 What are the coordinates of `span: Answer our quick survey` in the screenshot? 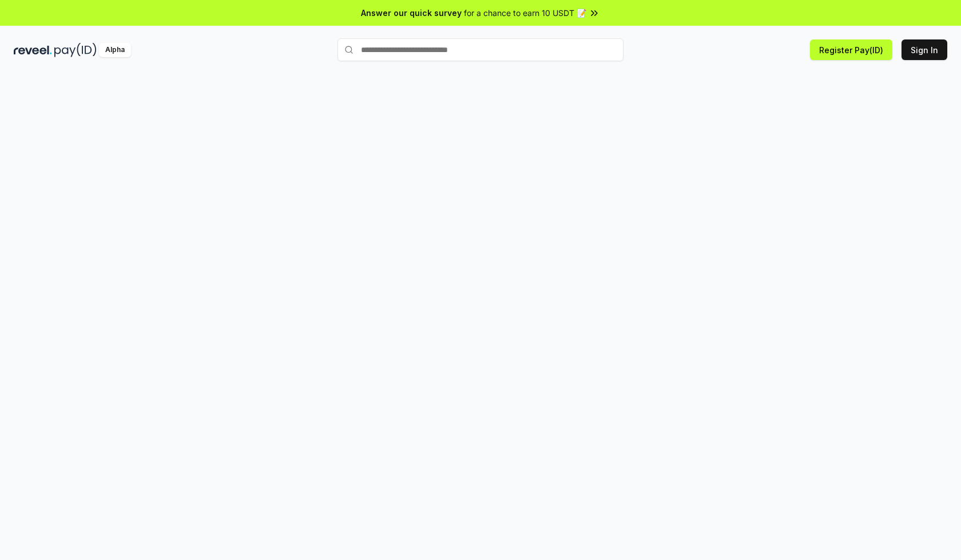 It's located at (411, 12).